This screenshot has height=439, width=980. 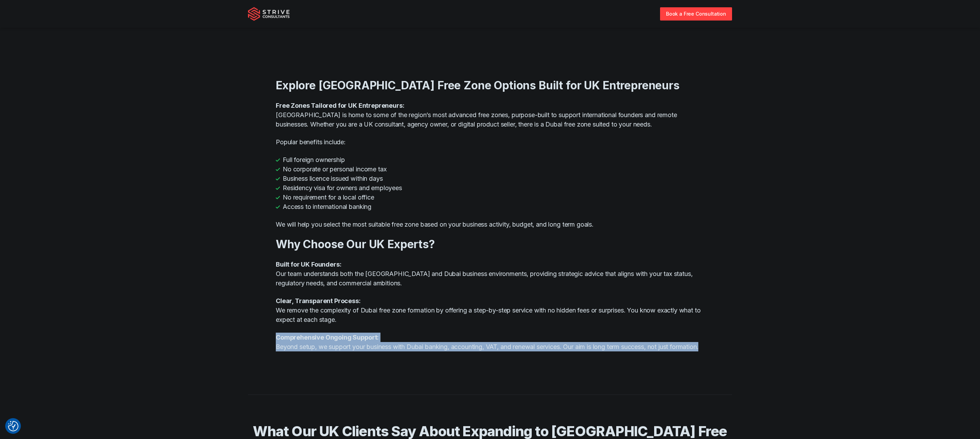 What do you see at coordinates (268, 14) in the screenshot?
I see `img: Strive Consultants` at bounding box center [268, 14].